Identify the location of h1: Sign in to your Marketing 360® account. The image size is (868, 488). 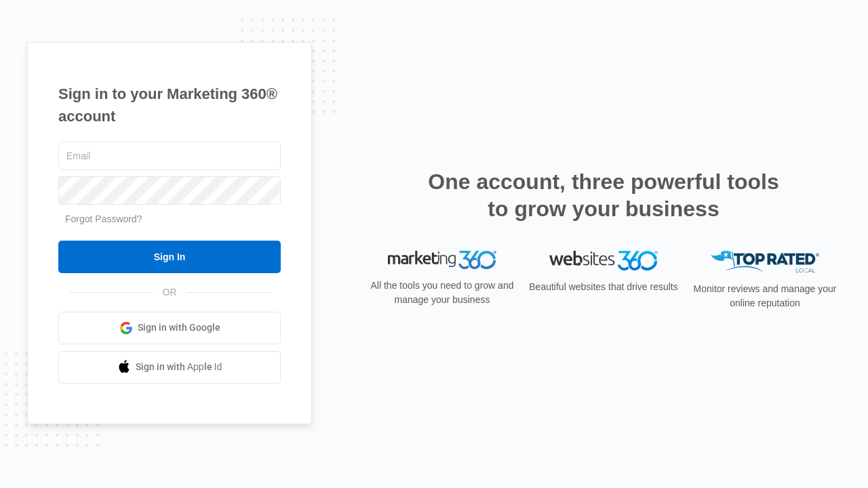
(169, 105).